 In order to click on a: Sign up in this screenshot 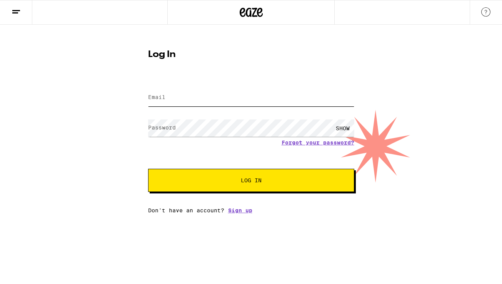, I will do `click(240, 210)`.